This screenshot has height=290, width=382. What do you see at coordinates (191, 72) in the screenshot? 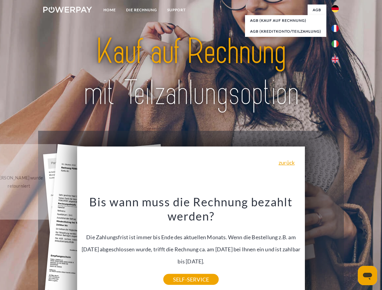
I see `img: title-powerpay_de.svg` at bounding box center [191, 72].